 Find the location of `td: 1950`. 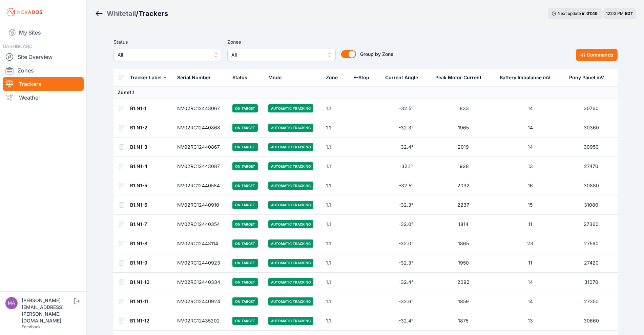

td: 1950 is located at coordinates (463, 263).